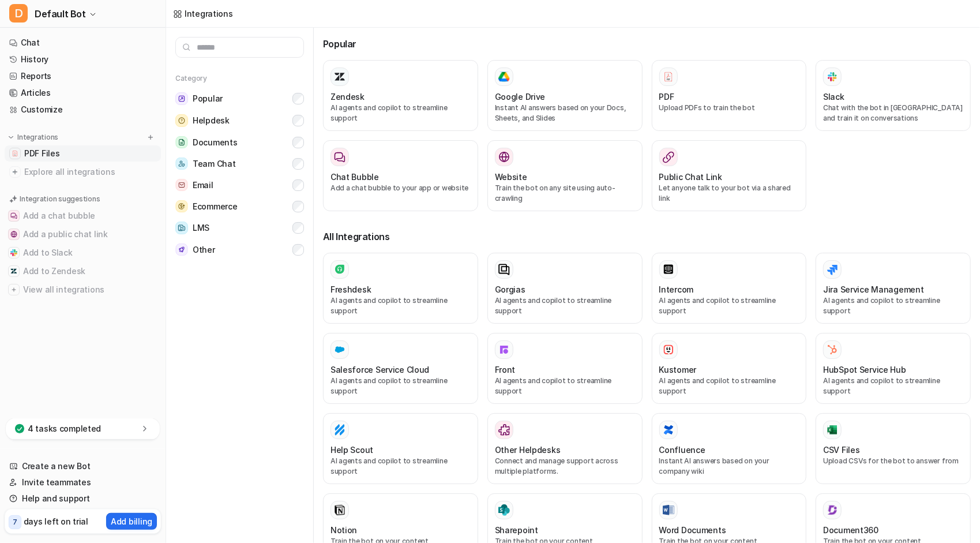  What do you see at coordinates (82, 76) in the screenshot?
I see `a: Reports` at bounding box center [82, 76].